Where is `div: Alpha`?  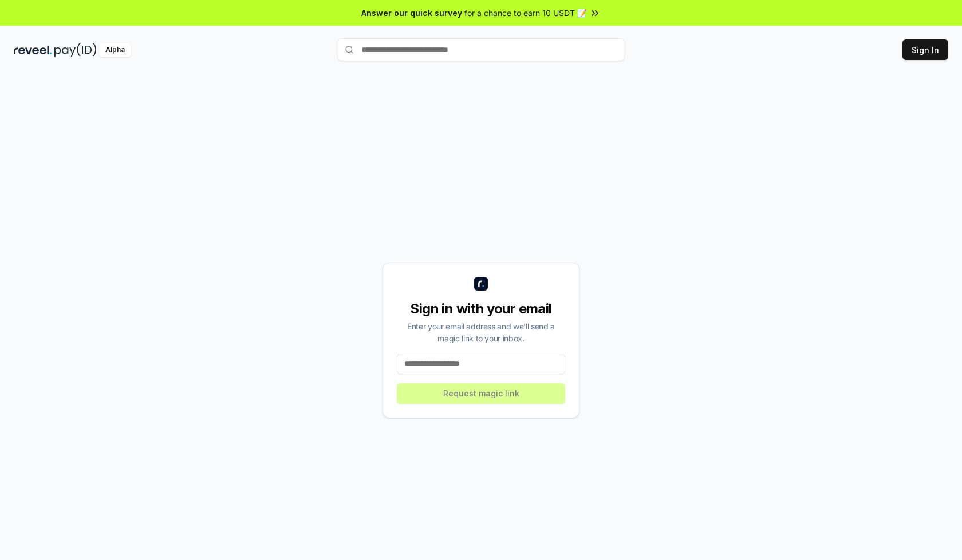 div: Alpha is located at coordinates (115, 50).